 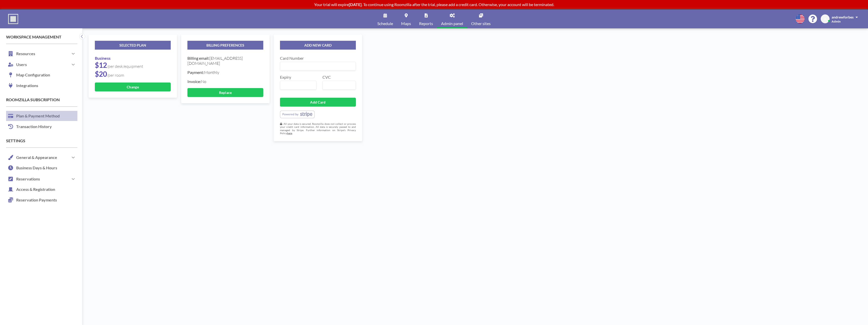 What do you see at coordinates (42, 75) in the screenshot?
I see `a: Map Configuration` at bounding box center [42, 75].